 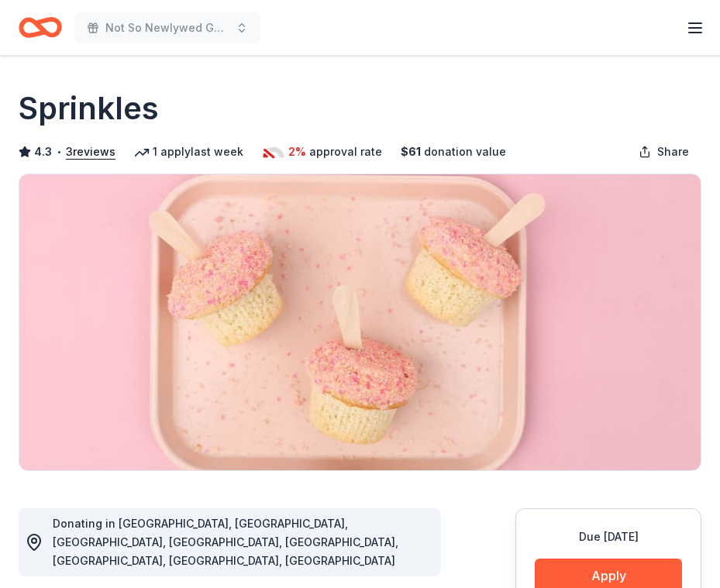 What do you see at coordinates (188, 152) in the screenshot?
I see `div: 1 apply last week` at bounding box center [188, 152].